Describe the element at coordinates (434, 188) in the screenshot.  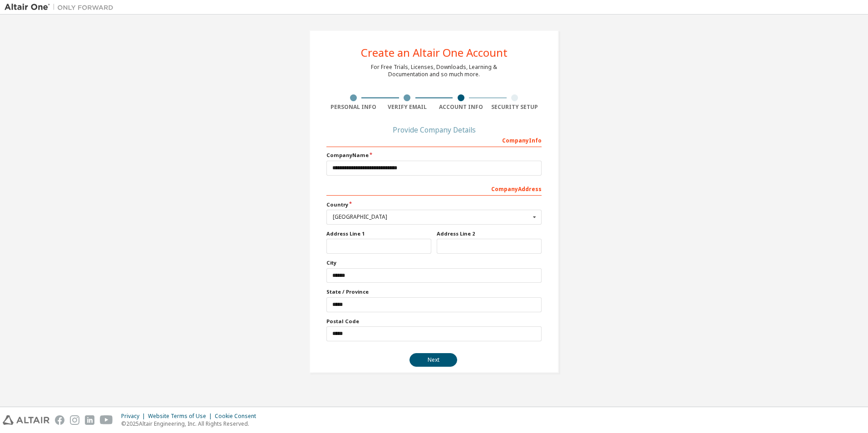
I see `div: Company Address` at that location.